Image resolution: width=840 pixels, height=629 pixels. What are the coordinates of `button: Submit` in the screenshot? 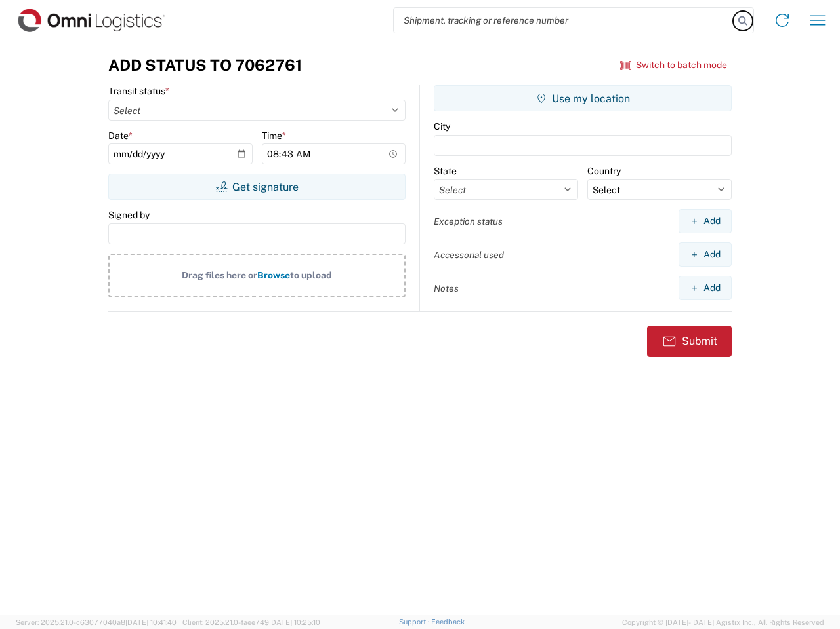 It's located at (689, 342).